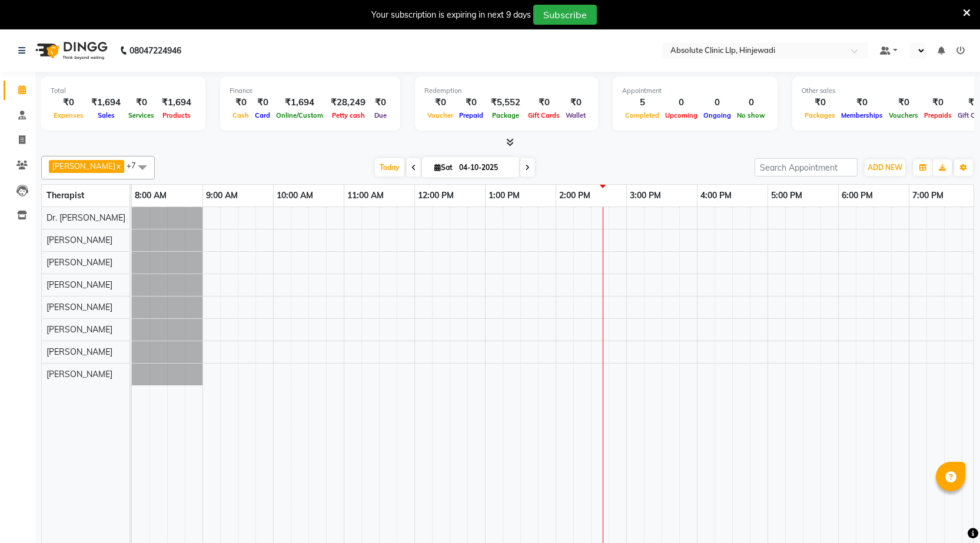 The height and width of the screenshot is (543, 980). Describe the element at coordinates (106, 116) in the screenshot. I see `span: Sales` at that location.